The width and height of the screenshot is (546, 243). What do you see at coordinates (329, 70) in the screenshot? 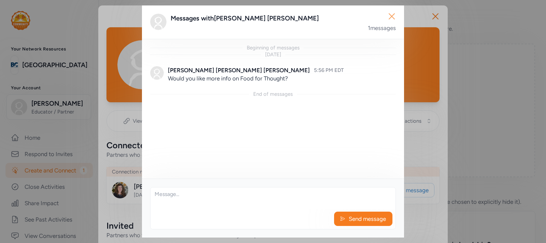
I see `span: 5:56 PM EDT` at bounding box center [329, 70].